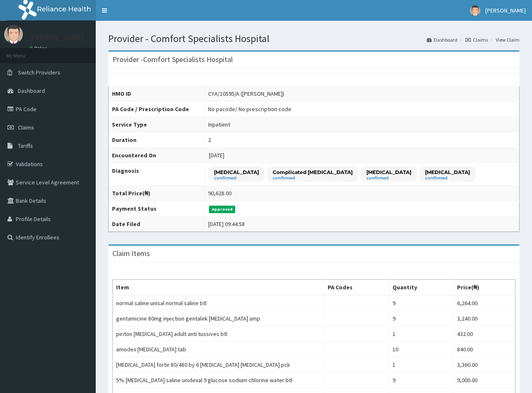 This screenshot has width=532, height=393. Describe the element at coordinates (156, 109) in the screenshot. I see `th: PA Code / Prescription Code` at that location.